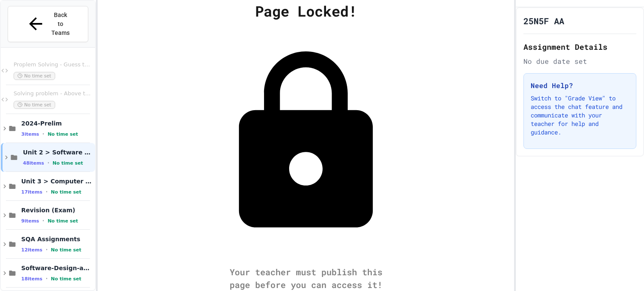 This screenshot has width=644, height=291. Describe the element at coordinates (48, 23) in the screenshot. I see `button: Back to Teams` at that location.